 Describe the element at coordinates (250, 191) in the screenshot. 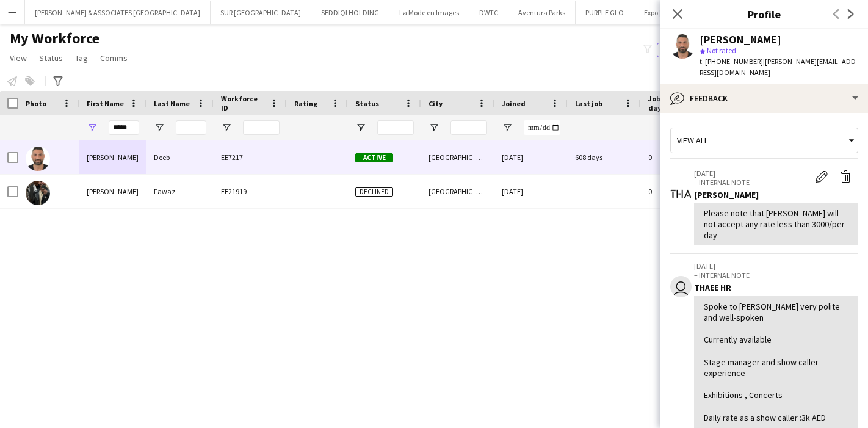

I see `div: EE21919` at that location.